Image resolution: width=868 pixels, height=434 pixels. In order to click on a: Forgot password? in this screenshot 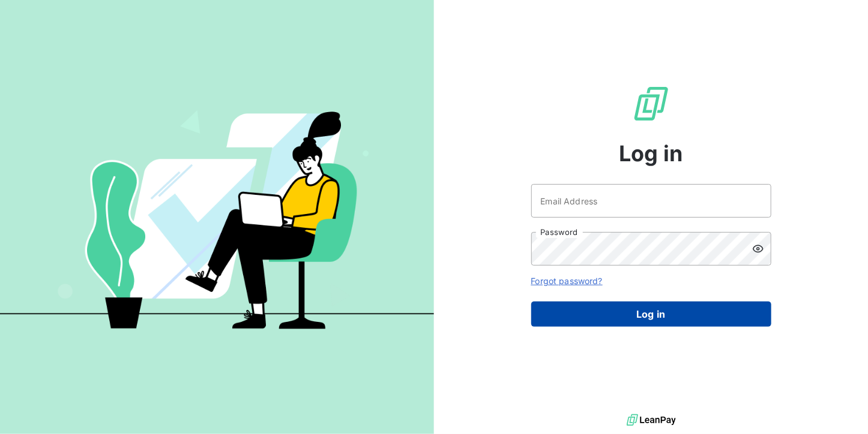, I will do `click(566, 281)`.